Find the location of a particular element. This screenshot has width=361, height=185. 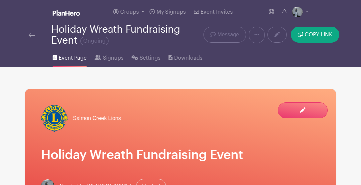

span: Settings is located at coordinates (150, 58).